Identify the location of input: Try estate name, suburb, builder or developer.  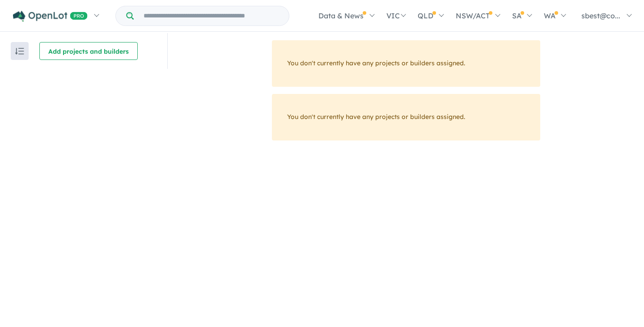
(211, 16).